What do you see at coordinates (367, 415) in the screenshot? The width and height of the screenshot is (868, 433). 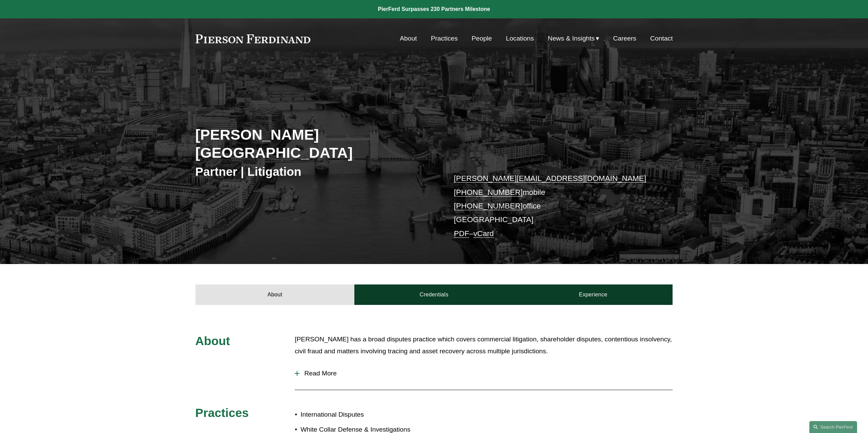 I see `p: International Disputes` at bounding box center [367, 415].